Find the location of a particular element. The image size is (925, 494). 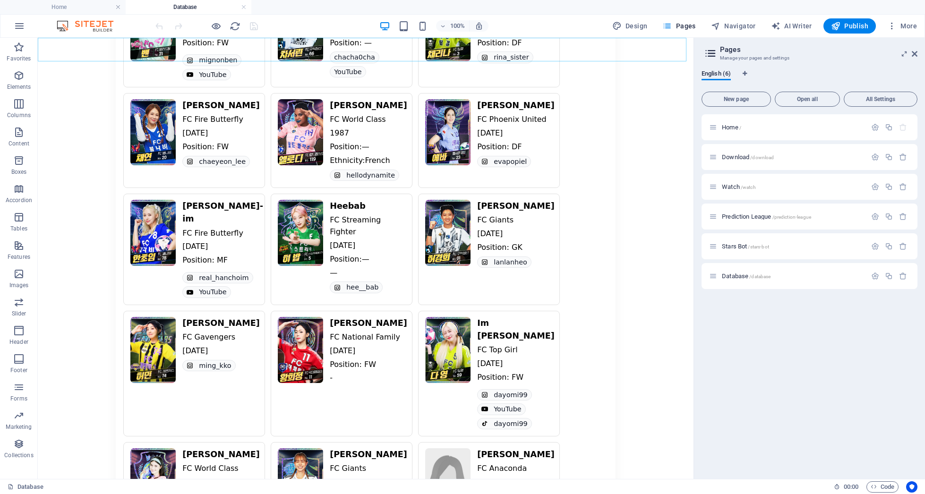

button: Code is located at coordinates (882, 487).